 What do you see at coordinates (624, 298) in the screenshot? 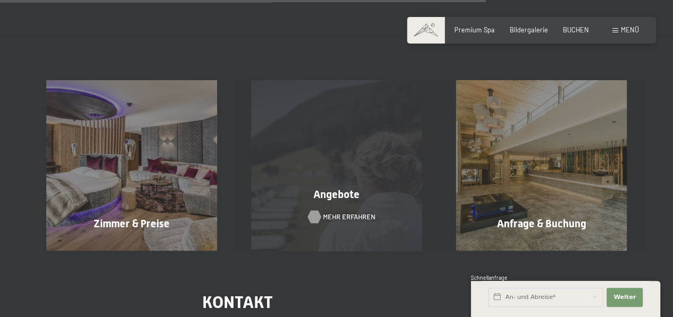
I see `span: Weiter` at bounding box center [624, 298].